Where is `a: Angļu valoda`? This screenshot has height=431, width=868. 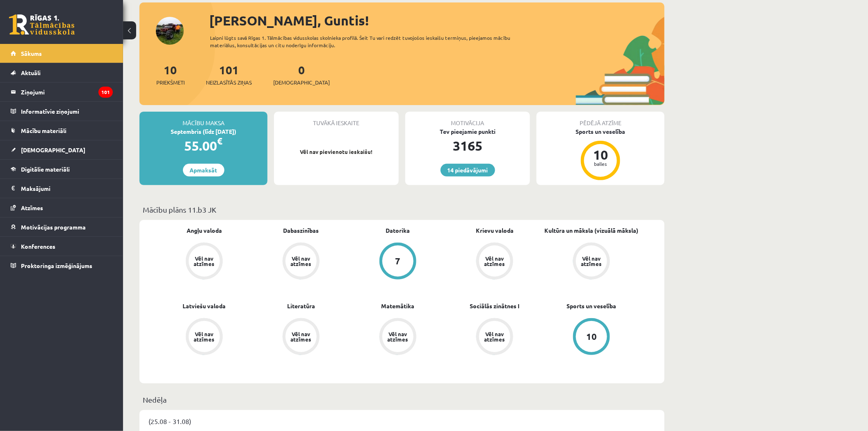
a: Angļu valoda is located at coordinates (204, 230).